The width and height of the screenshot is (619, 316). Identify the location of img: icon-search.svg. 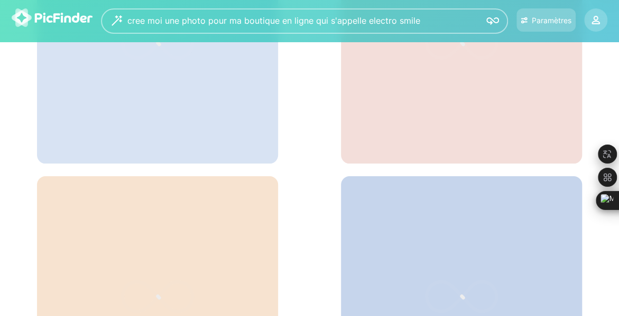
(492, 21).